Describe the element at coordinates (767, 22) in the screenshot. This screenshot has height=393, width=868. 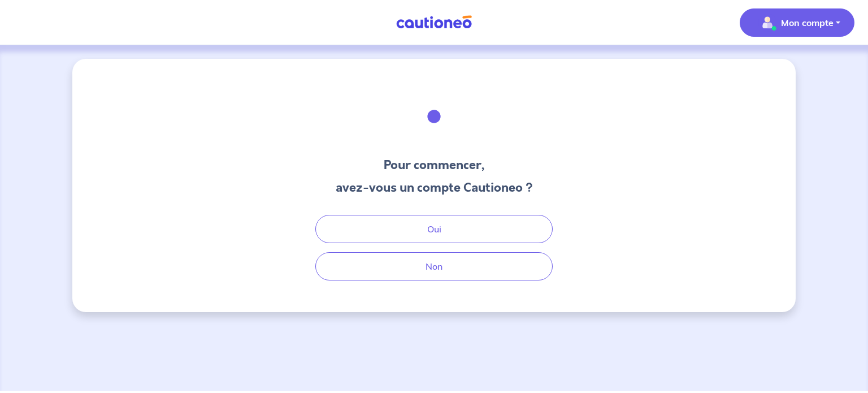
I see `img: illu_account_valid_menu.svg` at that location.